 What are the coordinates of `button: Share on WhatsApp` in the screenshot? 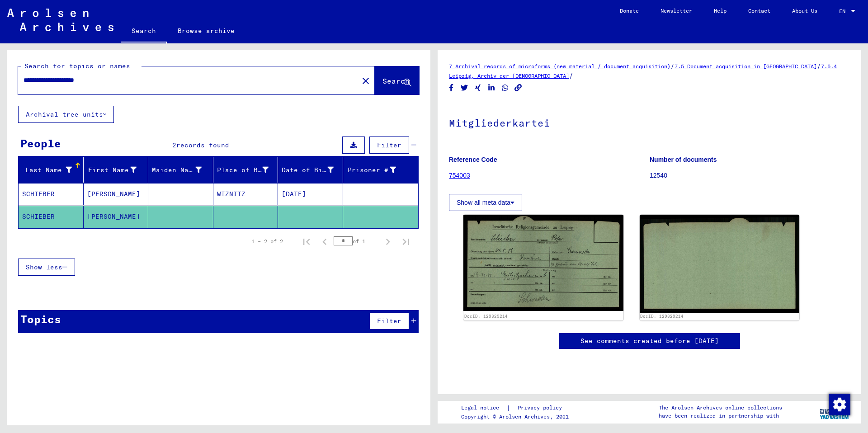 It's located at (505, 88).